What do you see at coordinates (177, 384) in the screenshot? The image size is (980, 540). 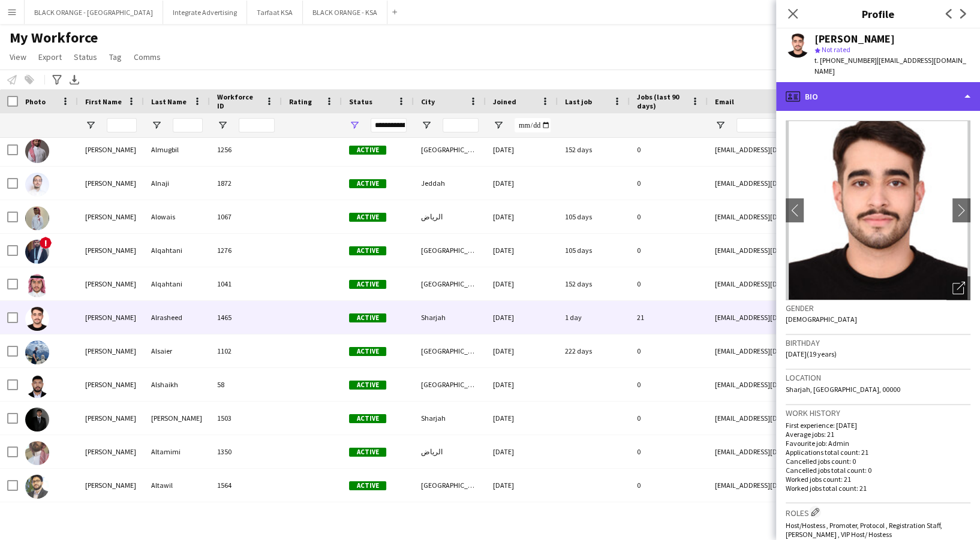 I see `div: Alshaikh` at bounding box center [177, 384].